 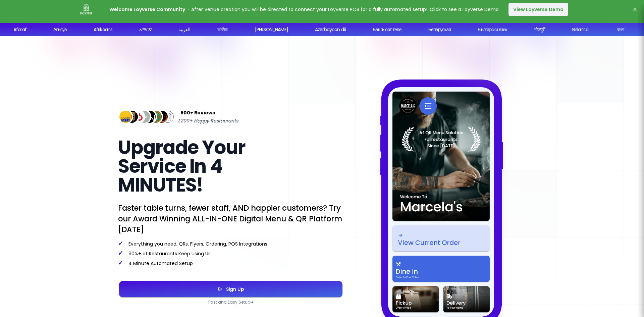 What do you see at coordinates (184, 29) in the screenshot?
I see `div: العربية` at bounding box center [184, 29].